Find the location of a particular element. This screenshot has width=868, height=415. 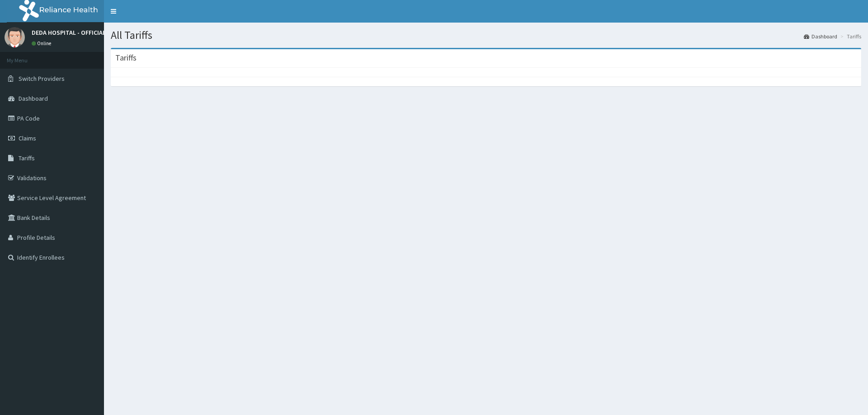

h1: All Tariffs is located at coordinates (486, 35).